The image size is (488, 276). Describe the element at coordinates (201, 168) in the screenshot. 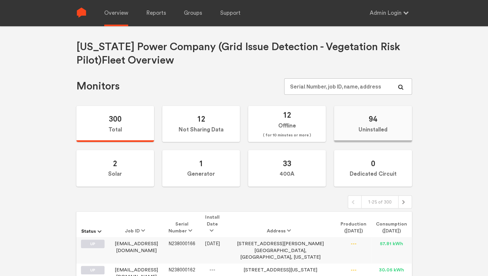

I see `label: Generator` at that location.